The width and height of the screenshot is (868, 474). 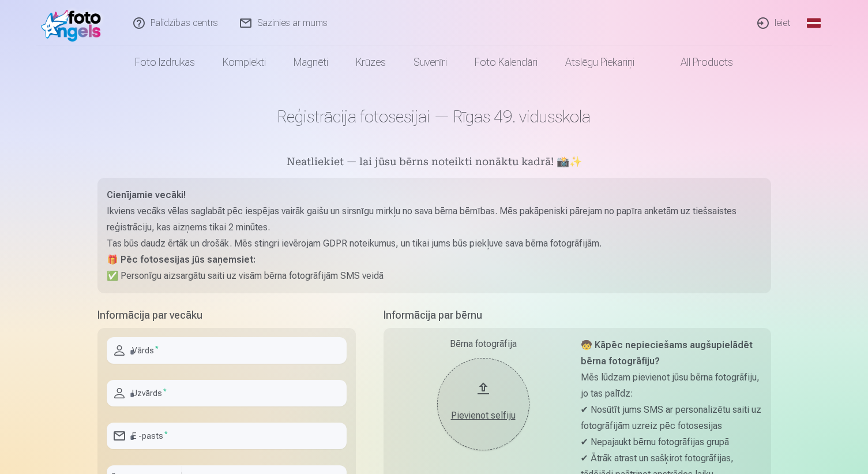 I want to click on a: Komplekti, so click(x=244, y=62).